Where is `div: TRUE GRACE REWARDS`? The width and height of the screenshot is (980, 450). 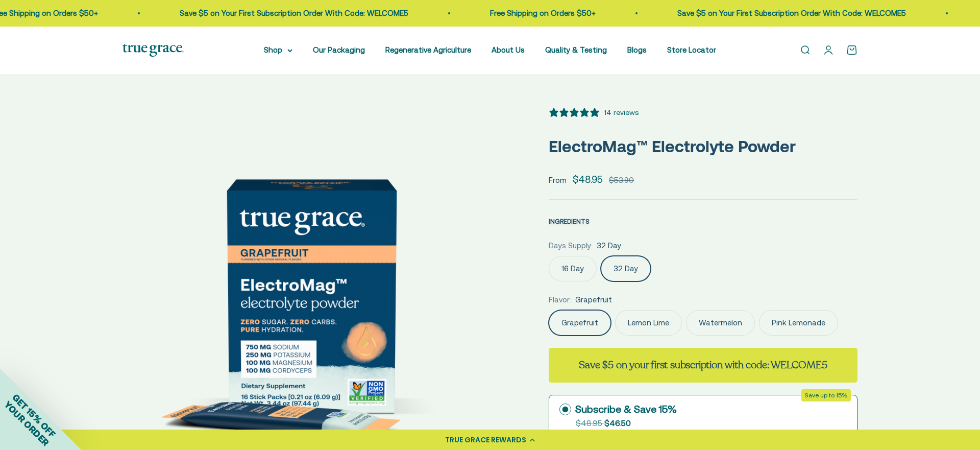 div: TRUE GRACE REWARDS is located at coordinates (485, 440).